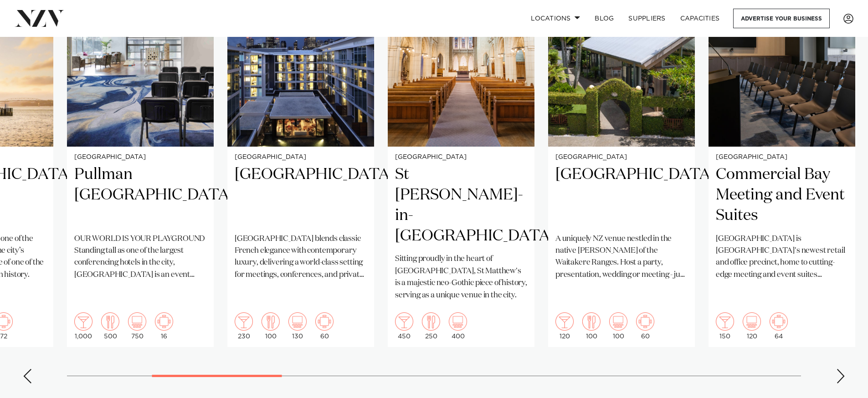 This screenshot has width=868, height=398. Describe the element at coordinates (647, 18) in the screenshot. I see `a: SUPPLIERS` at that location.